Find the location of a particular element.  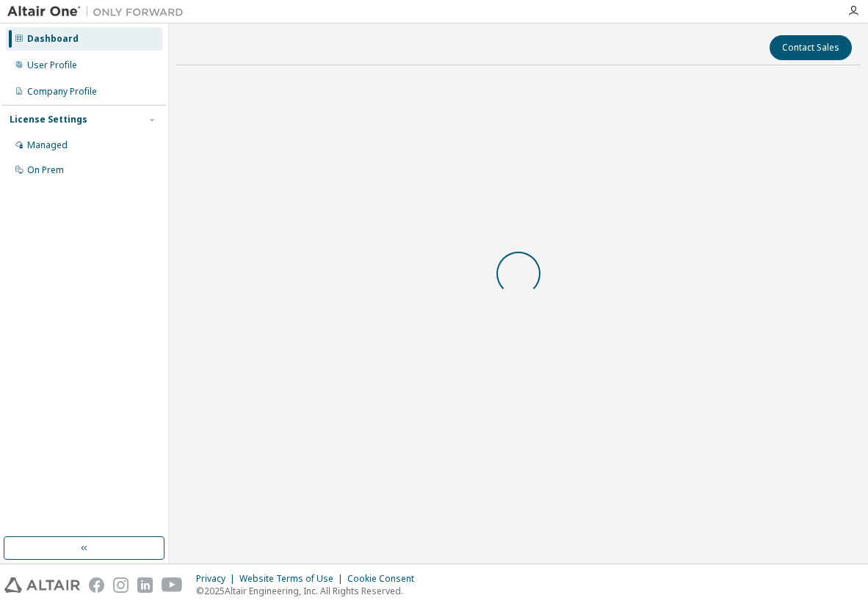

div: Privacy is located at coordinates (217, 580).